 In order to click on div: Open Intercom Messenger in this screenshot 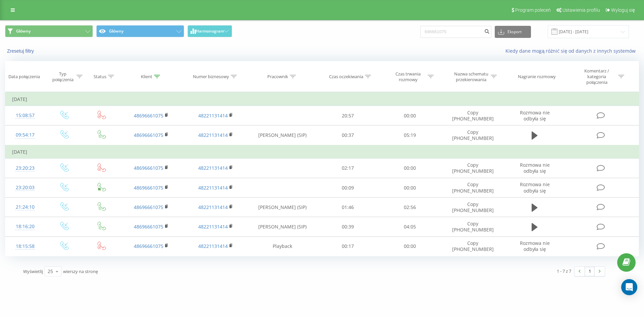, I will do `click(629, 287)`.